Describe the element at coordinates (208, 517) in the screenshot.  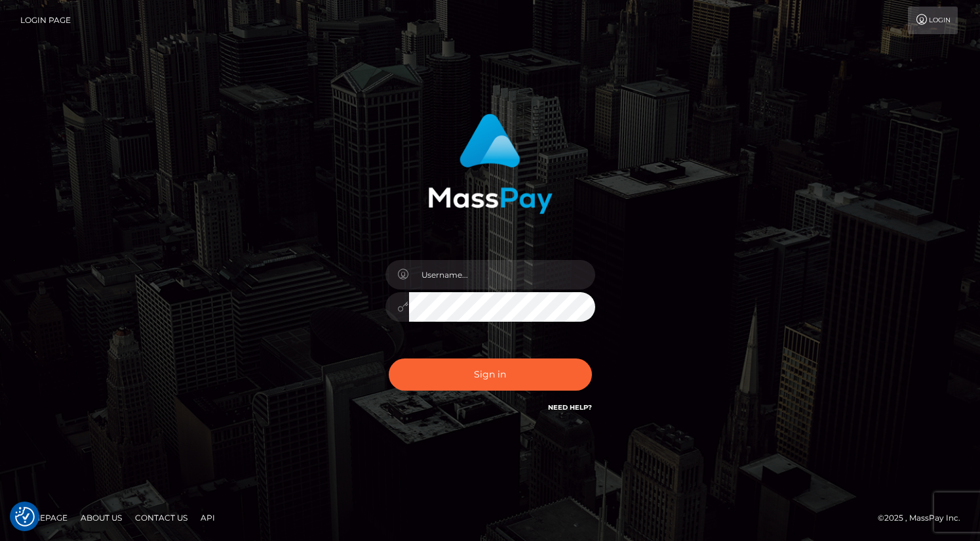
I see `a: API` at that location.